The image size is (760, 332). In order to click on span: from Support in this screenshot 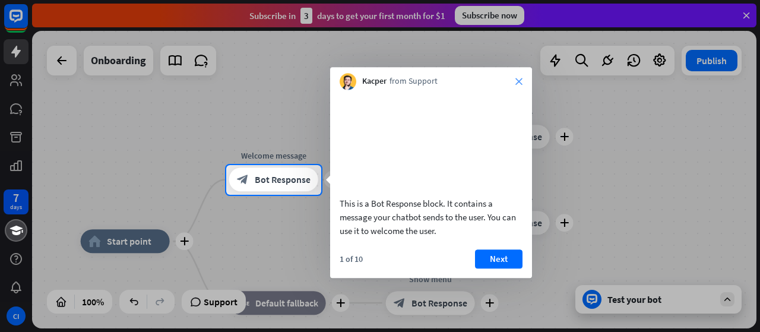, I will do `click(413, 82)`.